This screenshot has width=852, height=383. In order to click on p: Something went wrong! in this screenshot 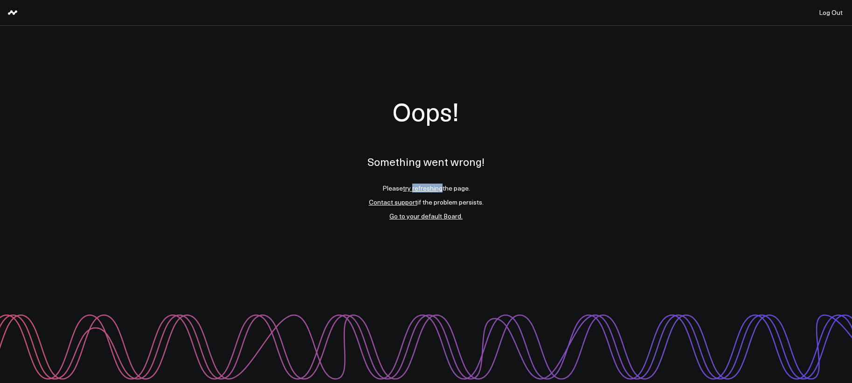, I will do `click(426, 162)`.